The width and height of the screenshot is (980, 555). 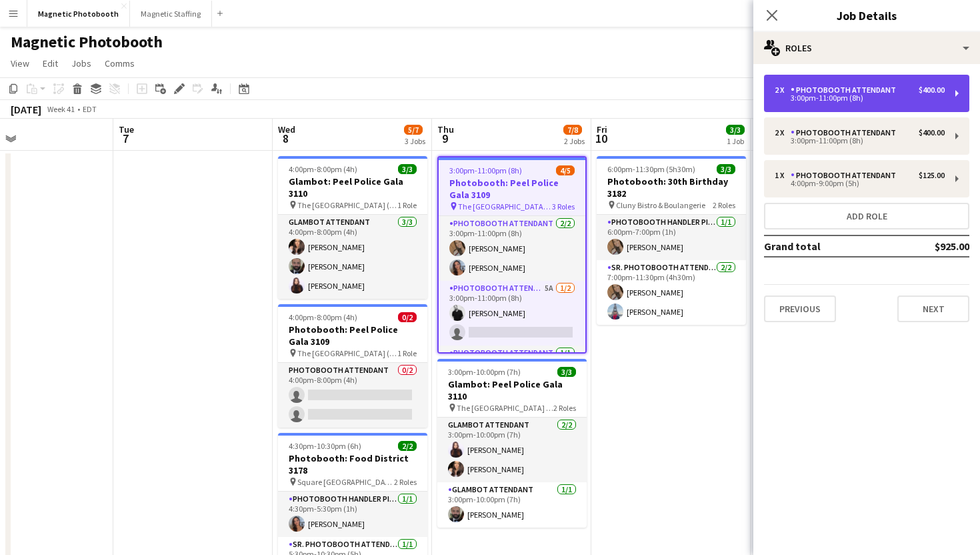 I want to click on span: 0/2, so click(x=407, y=317).